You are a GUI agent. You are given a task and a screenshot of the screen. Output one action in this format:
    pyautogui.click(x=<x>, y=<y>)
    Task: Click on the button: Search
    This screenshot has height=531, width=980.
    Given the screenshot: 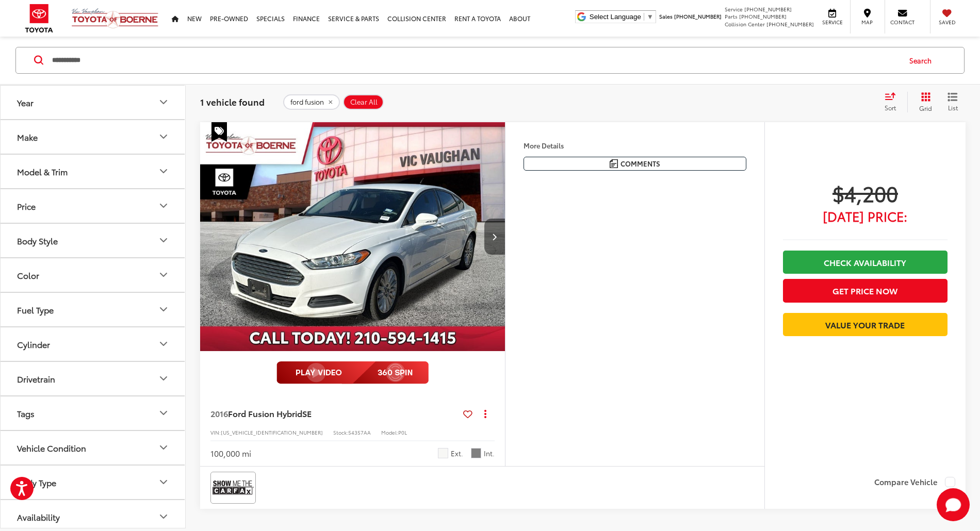 What is the action you would take?
    pyautogui.click(x=922, y=61)
    